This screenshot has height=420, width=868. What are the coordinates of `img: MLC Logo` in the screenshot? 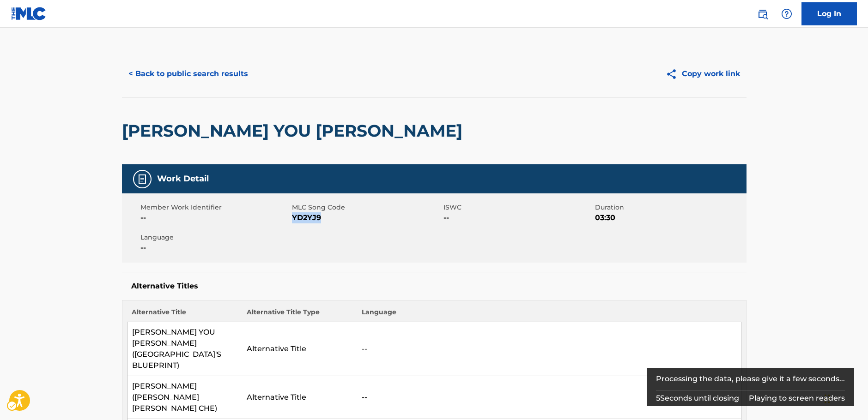 It's located at (29, 13).